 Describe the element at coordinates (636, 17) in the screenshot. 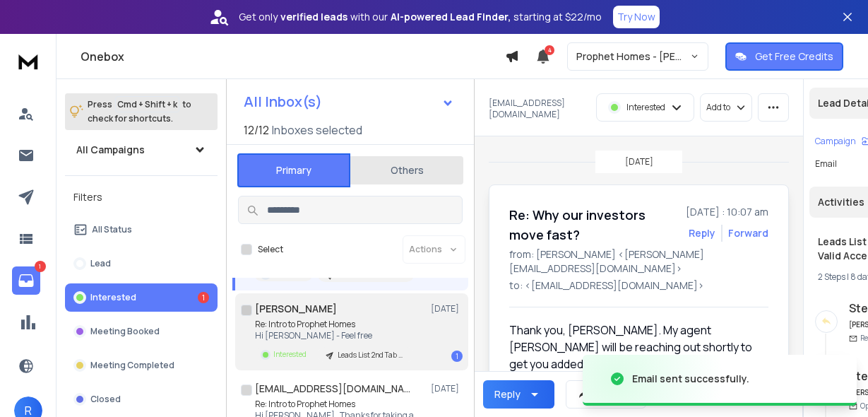

I see `button: Try Now` at that location.